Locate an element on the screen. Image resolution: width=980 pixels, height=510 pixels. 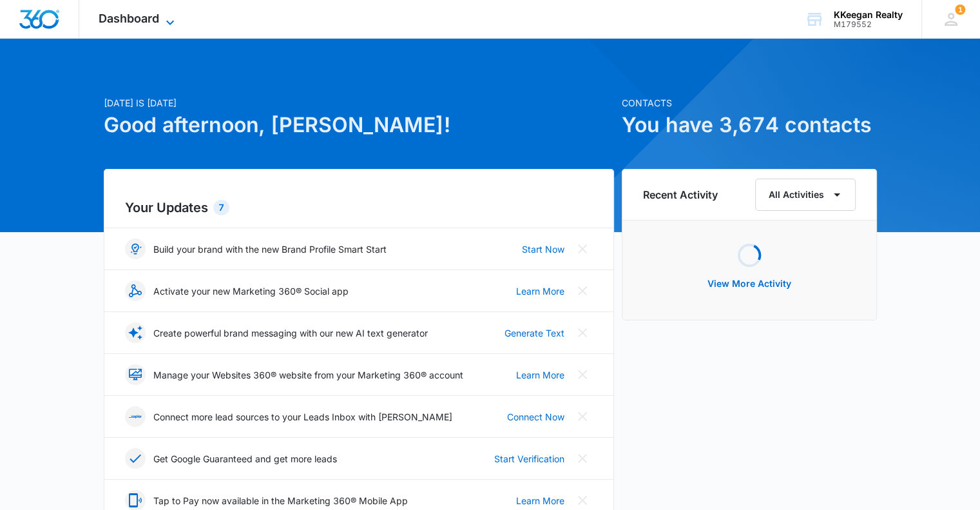
h6: Recent Activity is located at coordinates (680, 195).